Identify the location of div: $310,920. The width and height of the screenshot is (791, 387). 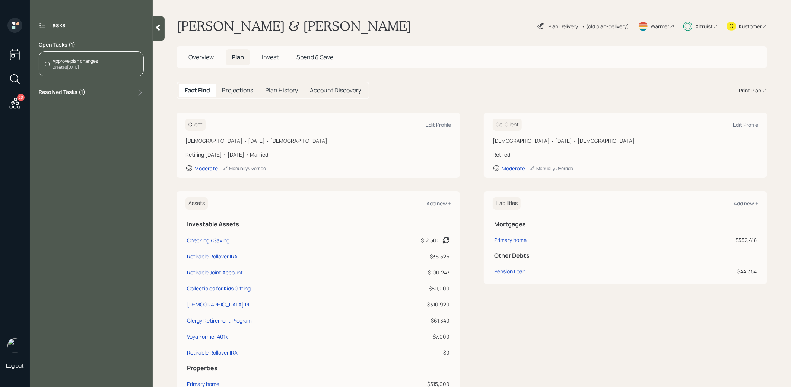
(409, 304).